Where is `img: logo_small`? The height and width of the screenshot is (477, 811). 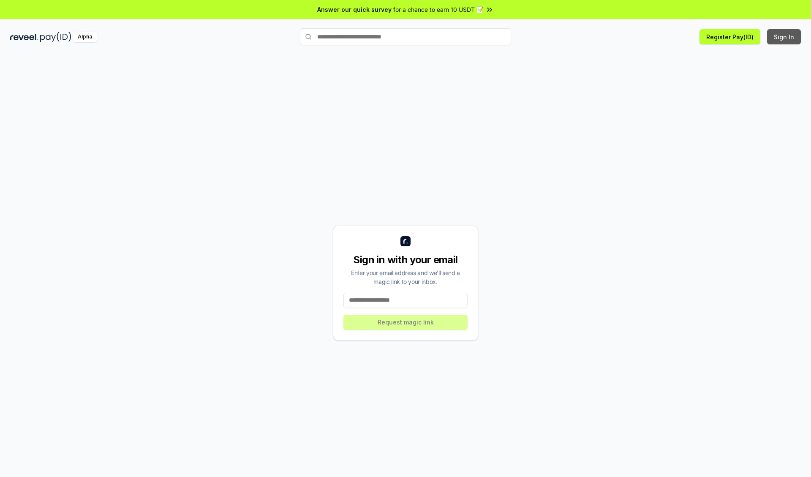
img: logo_small is located at coordinates (405, 241).